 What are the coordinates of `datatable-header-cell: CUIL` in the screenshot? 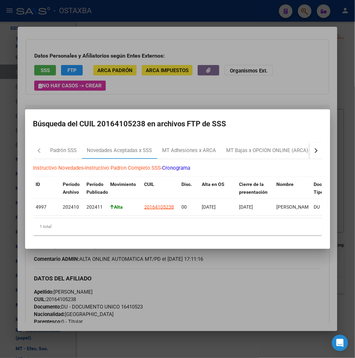 It's located at (160, 192).